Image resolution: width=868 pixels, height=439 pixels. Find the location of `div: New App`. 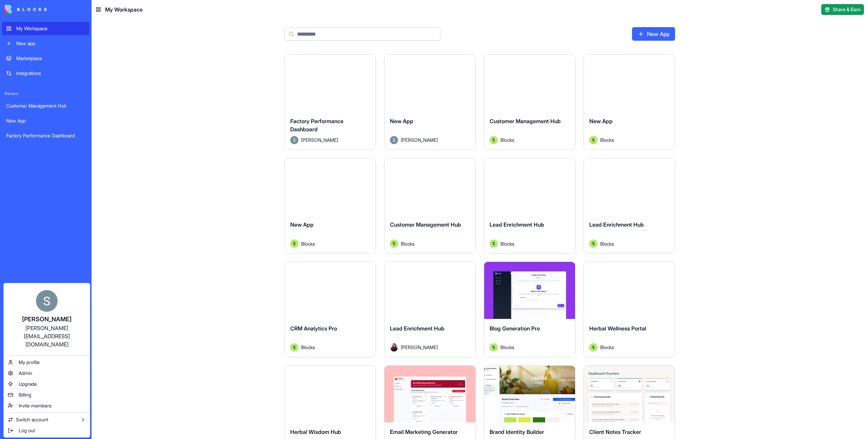

div: New App is located at coordinates (46, 121).